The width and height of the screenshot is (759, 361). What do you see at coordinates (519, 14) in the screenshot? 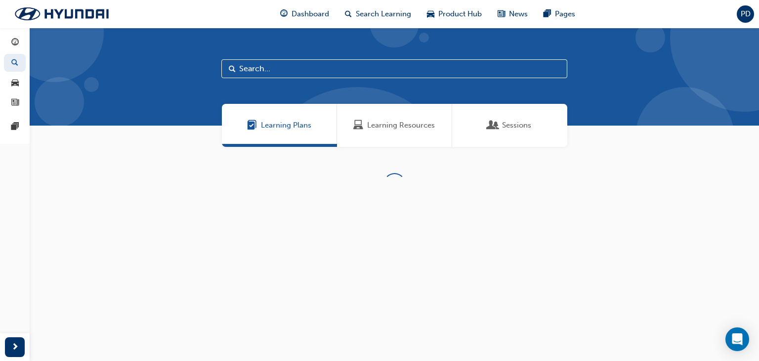
I see `span: News` at bounding box center [519, 14].